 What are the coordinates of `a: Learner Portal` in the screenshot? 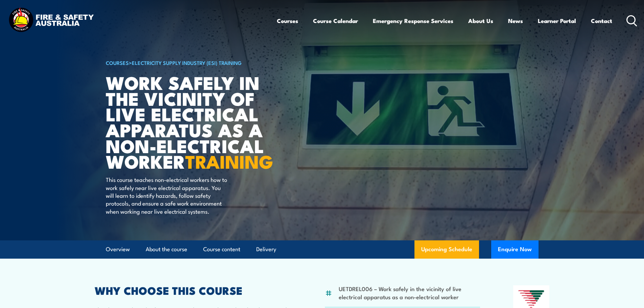 It's located at (557, 20).